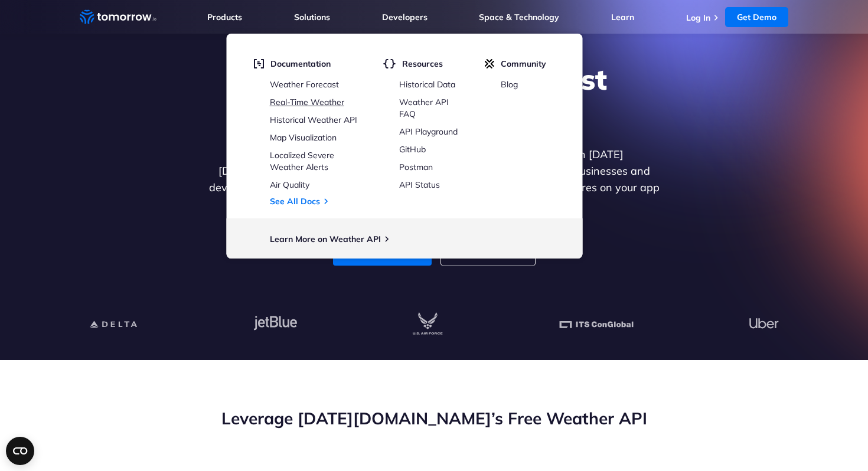 The width and height of the screenshot is (868, 471). Describe the element at coordinates (301, 64) in the screenshot. I see `span: Documentation` at that location.